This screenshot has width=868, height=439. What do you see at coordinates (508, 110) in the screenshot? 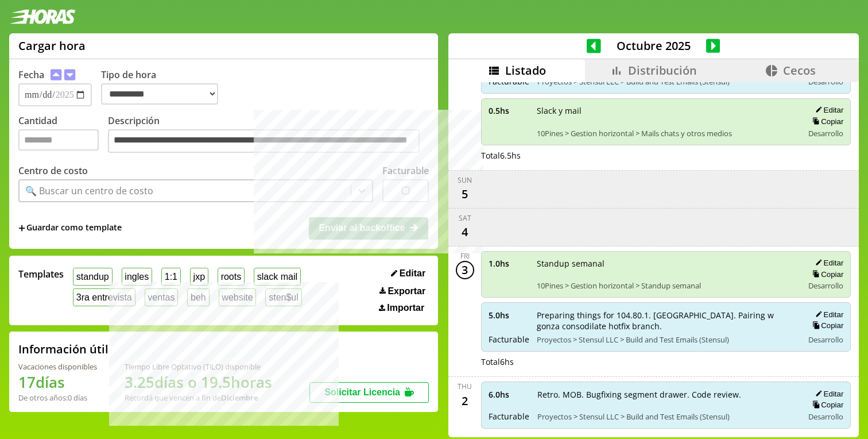
I see `span: 0.5 hs` at bounding box center [508, 110].